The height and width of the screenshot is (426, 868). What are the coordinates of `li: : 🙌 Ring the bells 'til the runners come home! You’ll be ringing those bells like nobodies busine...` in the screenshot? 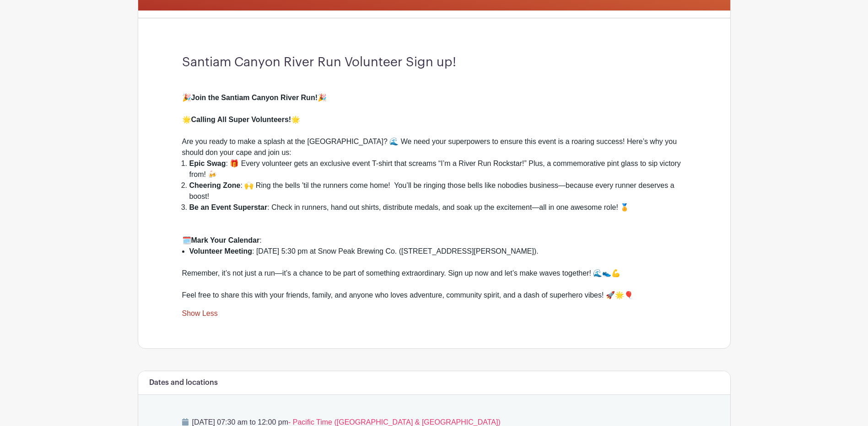 It's located at (438, 191).